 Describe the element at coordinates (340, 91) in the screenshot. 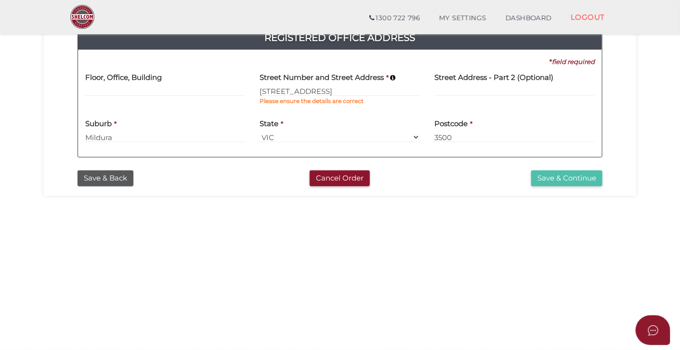

I see `input: Enter Address` at that location.